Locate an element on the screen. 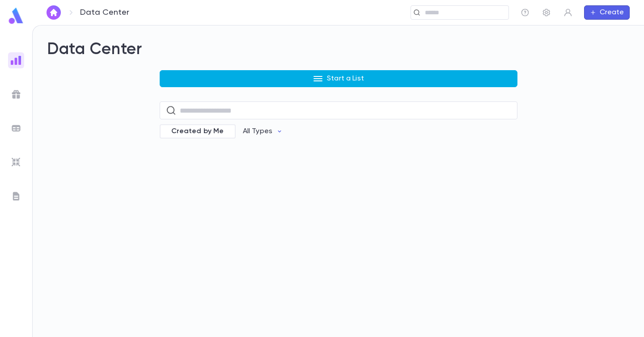  p: Data Center is located at coordinates (105, 12).